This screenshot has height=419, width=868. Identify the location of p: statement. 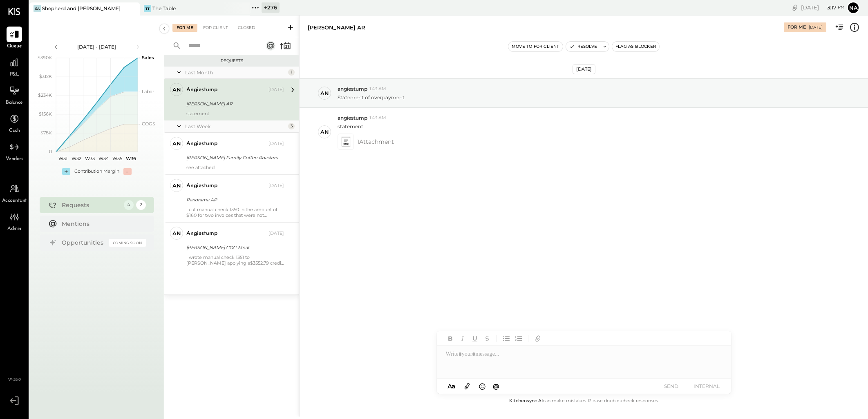
(350, 126).